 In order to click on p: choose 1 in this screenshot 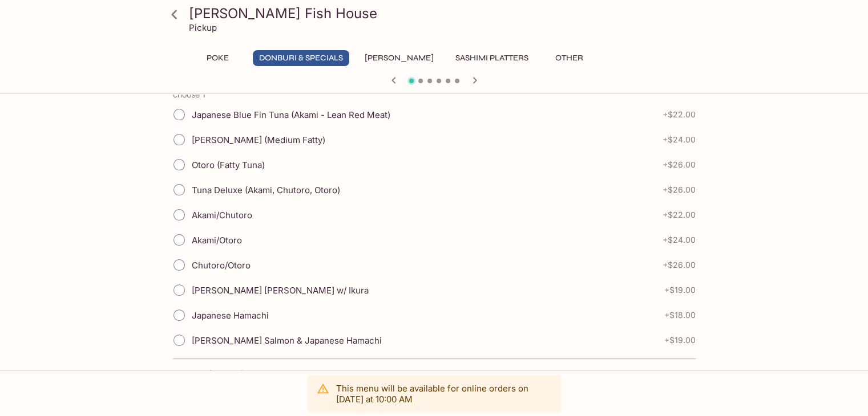, I will do `click(434, 95)`.